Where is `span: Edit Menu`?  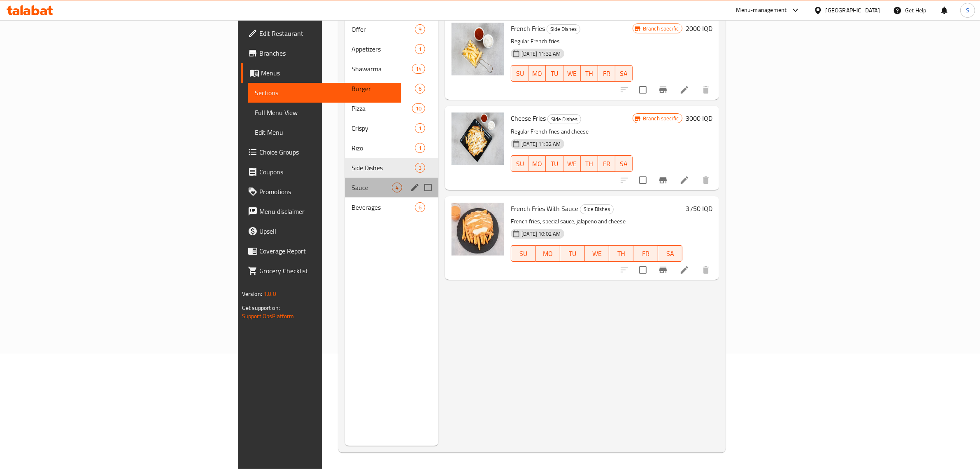
span: Edit Menu is located at coordinates (325, 132).